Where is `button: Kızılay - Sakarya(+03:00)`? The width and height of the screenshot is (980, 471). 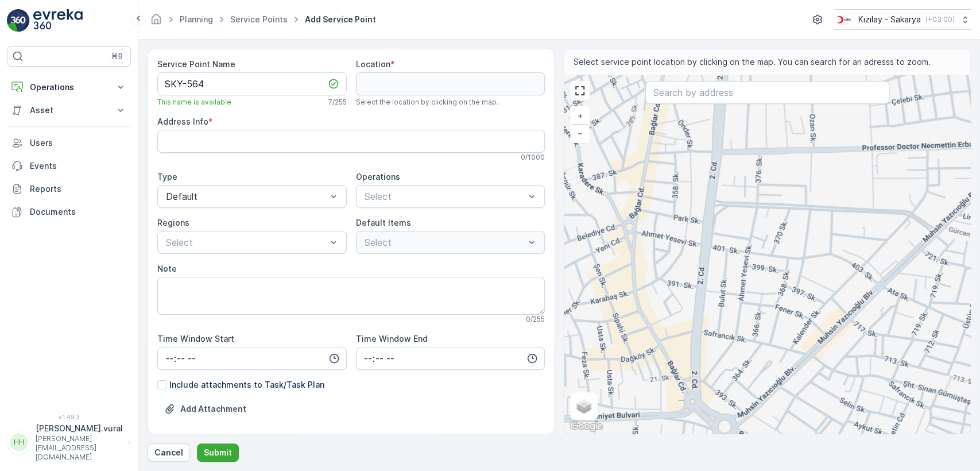 button: Kızılay - Sakarya(+03:00) is located at coordinates (902, 19).